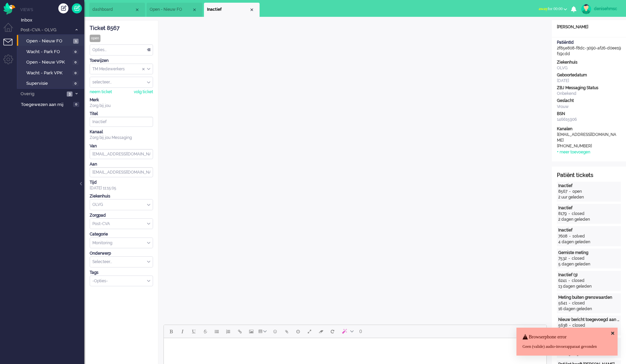  Describe the element at coordinates (170, 10) in the screenshot. I see `span: Open - Nieuw FO` at that location.